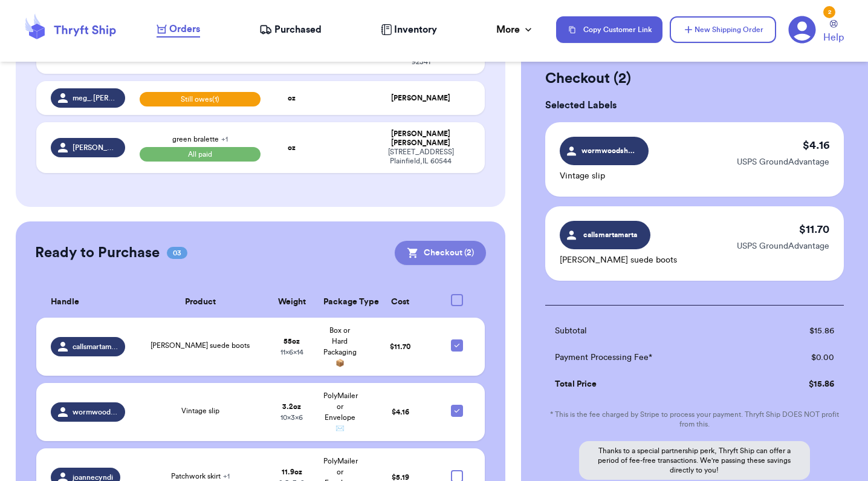  What do you see at coordinates (291, 417) in the screenshot?
I see `span: 10 x 3 x 6` at bounding box center [291, 417].